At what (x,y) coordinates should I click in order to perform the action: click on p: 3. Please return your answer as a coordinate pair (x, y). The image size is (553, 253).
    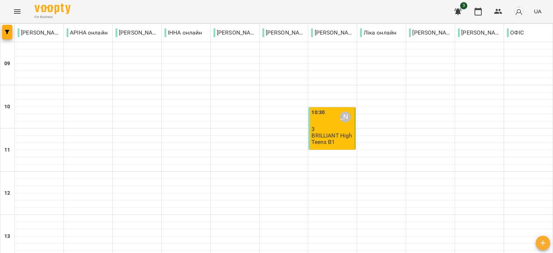
    Looking at the image, I should click on (332, 129).